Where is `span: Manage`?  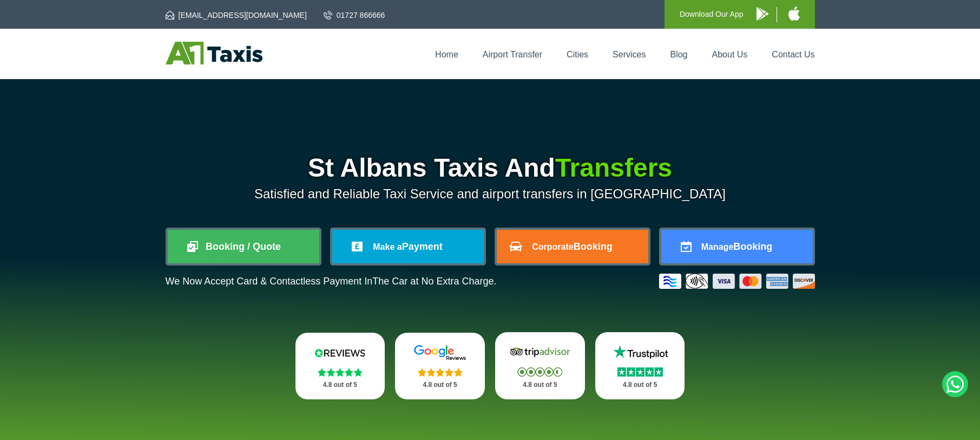
span: Manage is located at coordinates (718, 246).